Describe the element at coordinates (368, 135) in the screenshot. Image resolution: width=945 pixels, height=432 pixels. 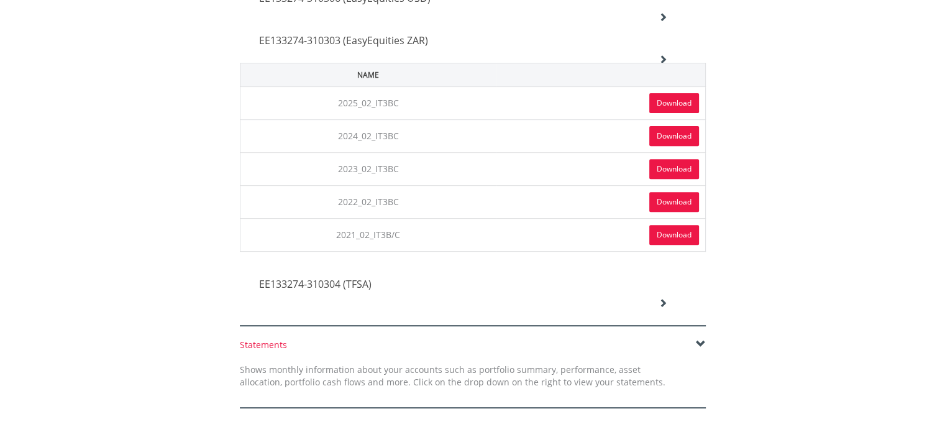
I see `td: 2024_02_IT3BC` at that location.